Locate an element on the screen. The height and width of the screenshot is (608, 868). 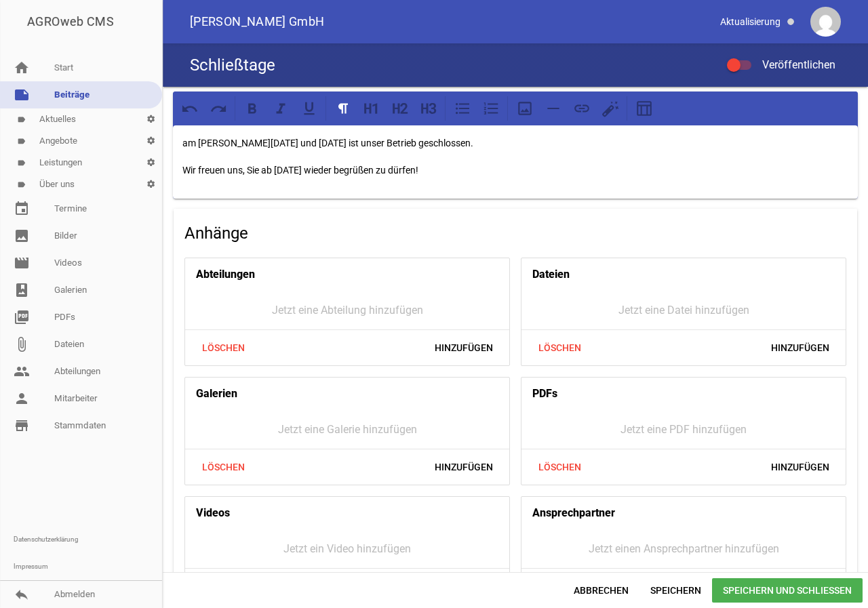
i: person is located at coordinates (22, 398).